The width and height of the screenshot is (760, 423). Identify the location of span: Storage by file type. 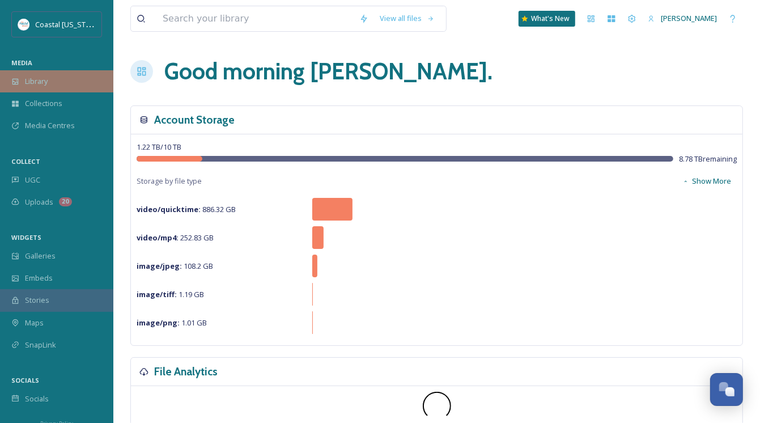
(169, 181).